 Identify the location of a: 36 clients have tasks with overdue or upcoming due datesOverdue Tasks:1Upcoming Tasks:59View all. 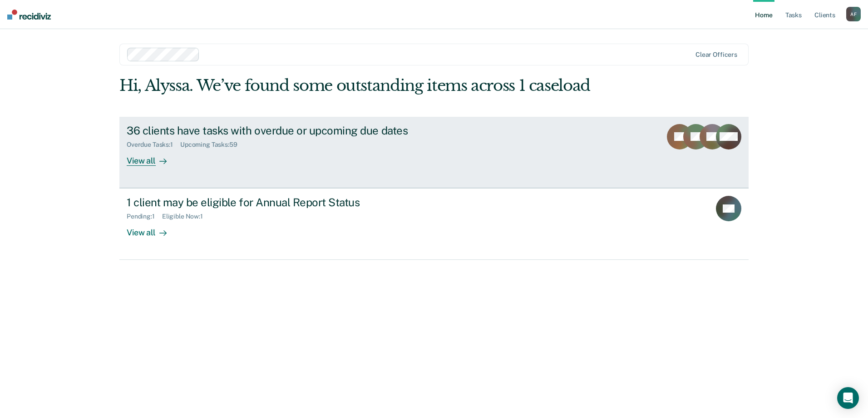
(434, 152).